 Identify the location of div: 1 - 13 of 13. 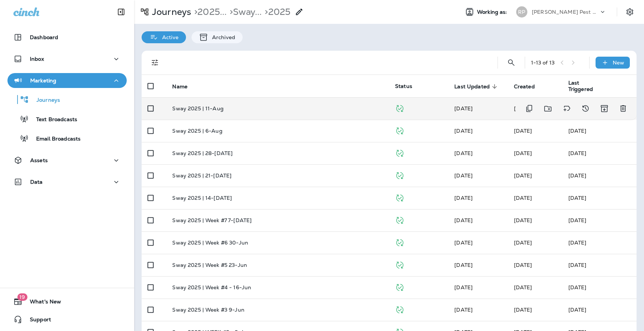
(543, 63).